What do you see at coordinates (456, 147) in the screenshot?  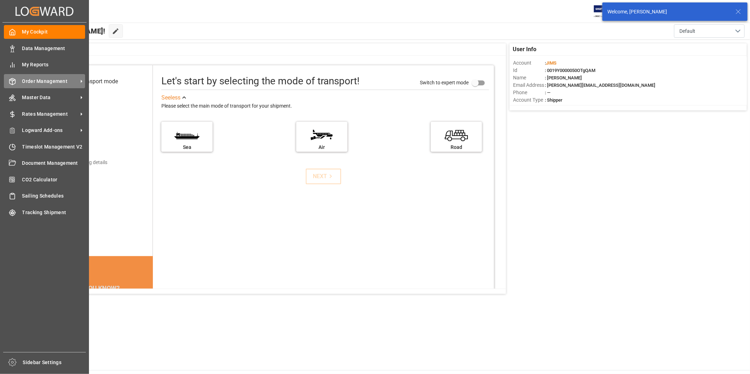 I see `div: Road` at bounding box center [456, 147].